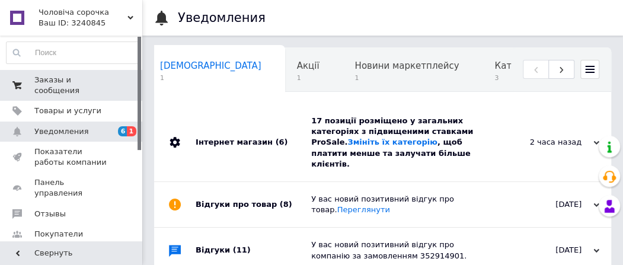 This screenshot has width=623, height=265. Describe the element at coordinates (396, 205) in the screenshot. I see `div: У вас новий позитивний відгук про товар.` at that location.